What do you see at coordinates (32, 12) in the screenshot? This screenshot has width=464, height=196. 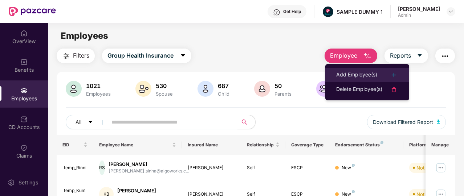 I see `img: New Pazcare Logo` at bounding box center [32, 12].